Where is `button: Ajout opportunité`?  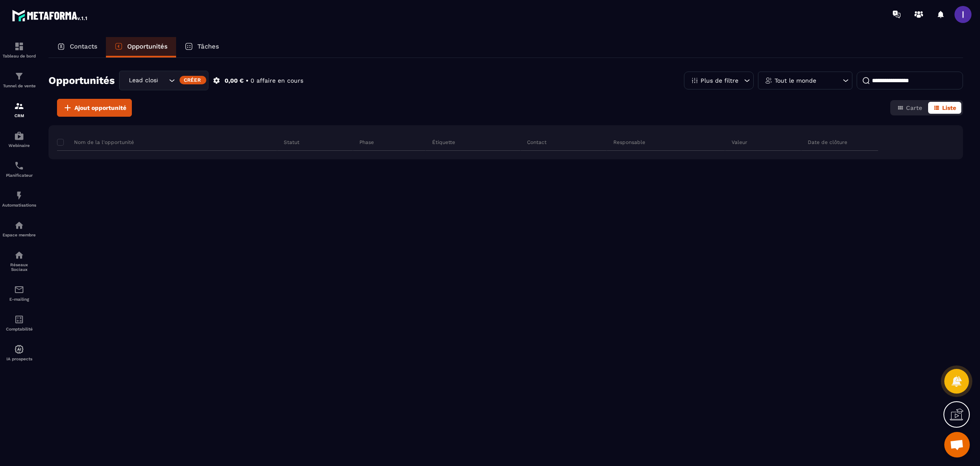 button: Ajout opportunité is located at coordinates (94, 108).